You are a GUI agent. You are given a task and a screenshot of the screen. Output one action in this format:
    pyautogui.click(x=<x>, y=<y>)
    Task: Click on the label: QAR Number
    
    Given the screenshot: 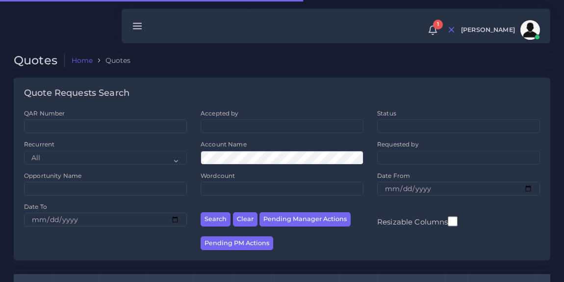 What is the action you would take?
    pyautogui.click(x=44, y=113)
    